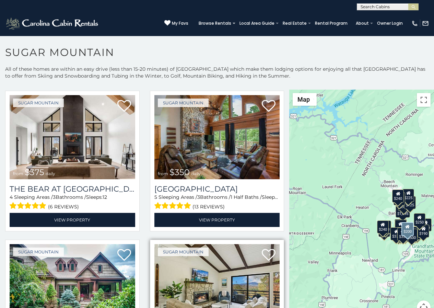 This screenshot has height=308, width=434. I want to click on img: Grouse Moor Lodge, so click(217, 137).